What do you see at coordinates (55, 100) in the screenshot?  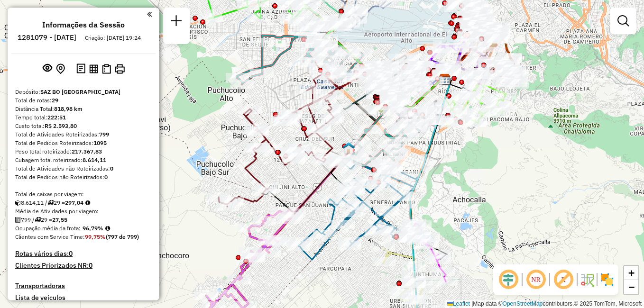 I see `strong: 29` at bounding box center [55, 100].